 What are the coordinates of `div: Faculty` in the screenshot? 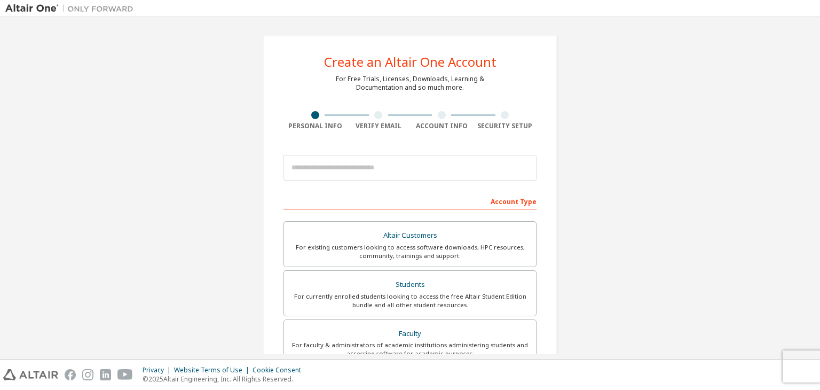 It's located at (410, 334).